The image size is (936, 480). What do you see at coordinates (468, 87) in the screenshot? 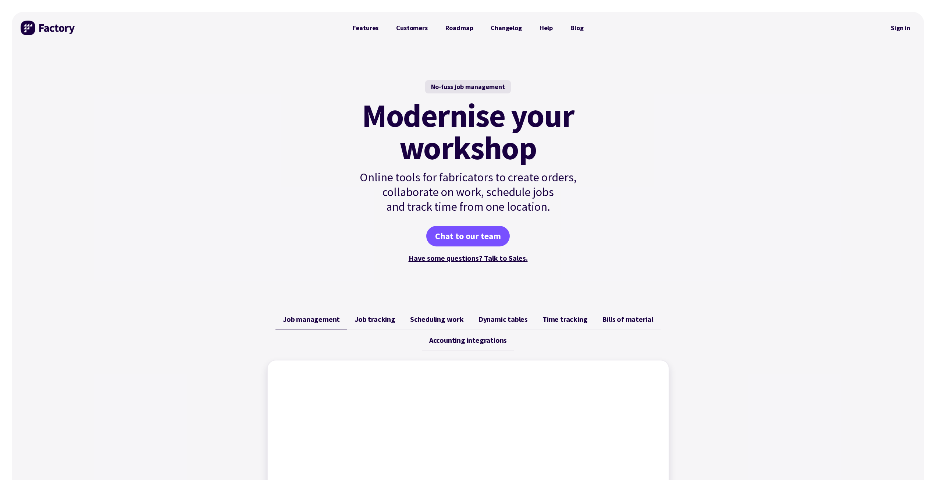
I see `div: No-fuss job management` at bounding box center [468, 87].